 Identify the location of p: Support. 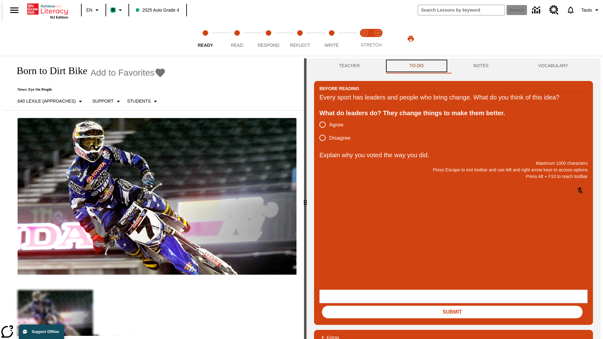
(103, 101).